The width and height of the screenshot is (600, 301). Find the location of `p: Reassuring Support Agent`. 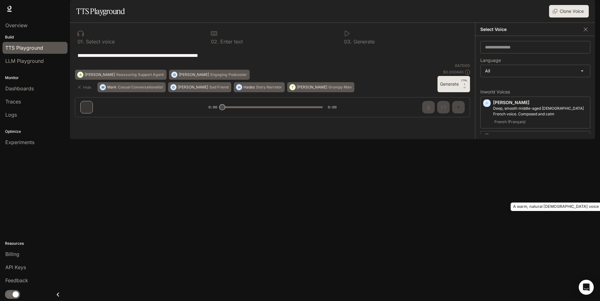

p: Reassuring Support Agent is located at coordinates (140, 75).